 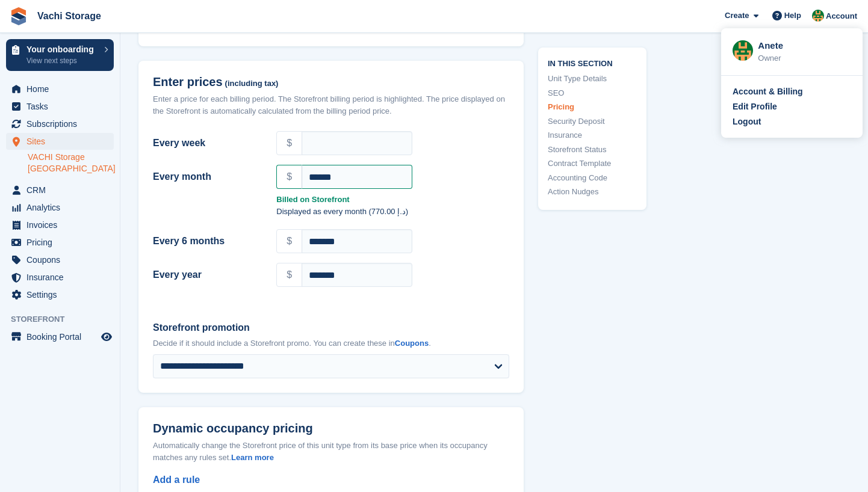 I want to click on span: Coupons, so click(x=63, y=260).